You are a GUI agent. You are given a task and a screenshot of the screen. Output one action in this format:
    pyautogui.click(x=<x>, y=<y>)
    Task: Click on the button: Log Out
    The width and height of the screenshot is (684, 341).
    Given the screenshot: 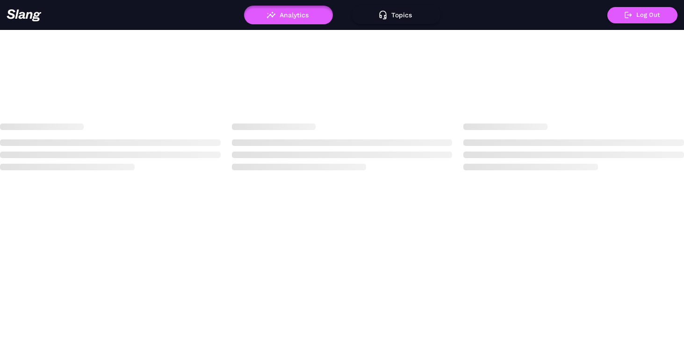 What is the action you would take?
    pyautogui.click(x=642, y=15)
    